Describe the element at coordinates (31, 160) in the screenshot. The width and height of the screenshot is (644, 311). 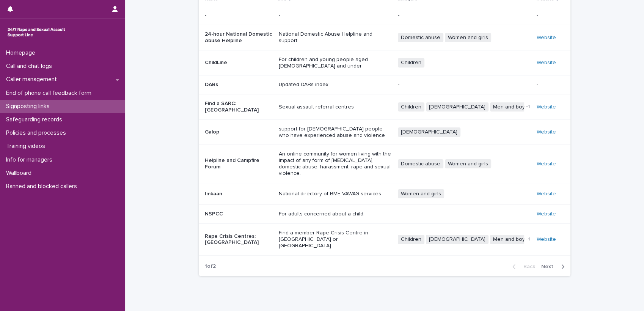
I see `p: Info for managers` at that location.